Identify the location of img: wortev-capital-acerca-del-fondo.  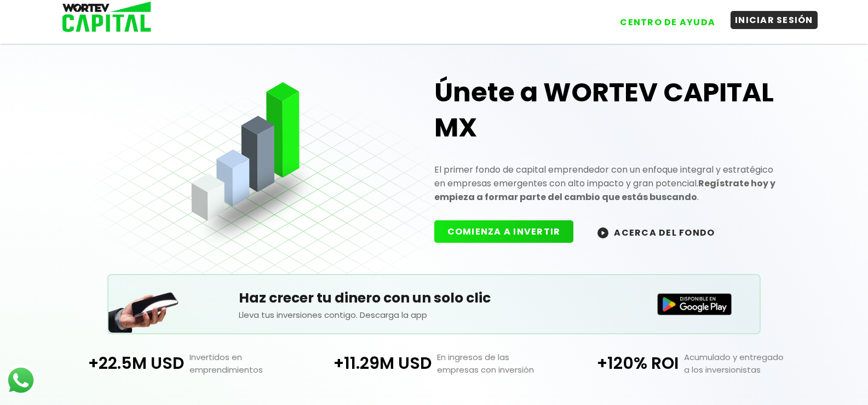
(603, 233).